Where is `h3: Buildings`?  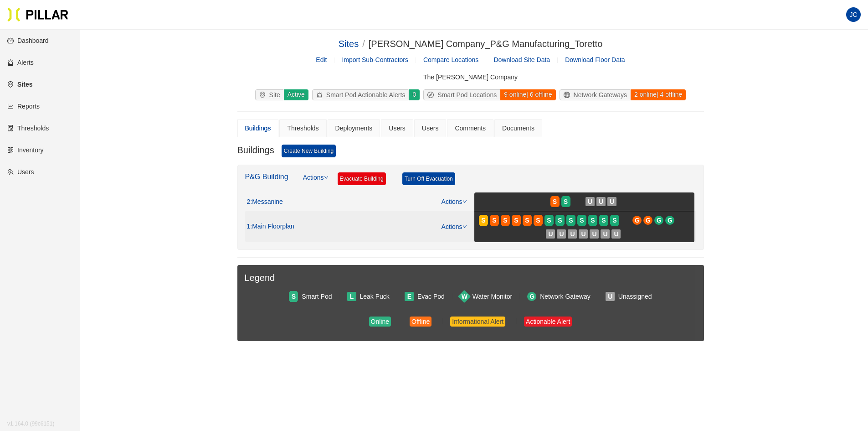
h3: Buildings is located at coordinates (256, 151).